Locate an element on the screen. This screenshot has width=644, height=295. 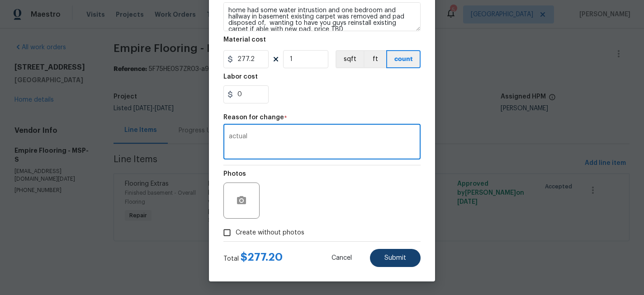
h5: Labor cost is located at coordinates (241, 77).